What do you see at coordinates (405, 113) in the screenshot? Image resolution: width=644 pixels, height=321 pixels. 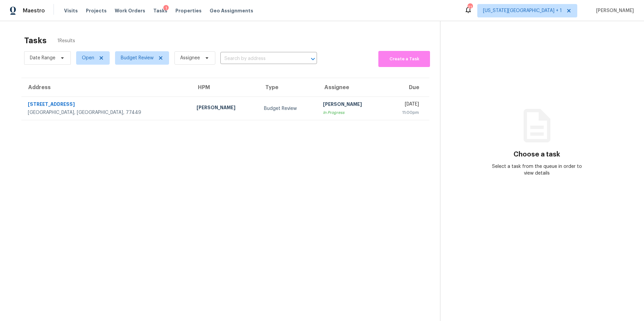 I see `div: 11:00pm` at bounding box center [405, 113].